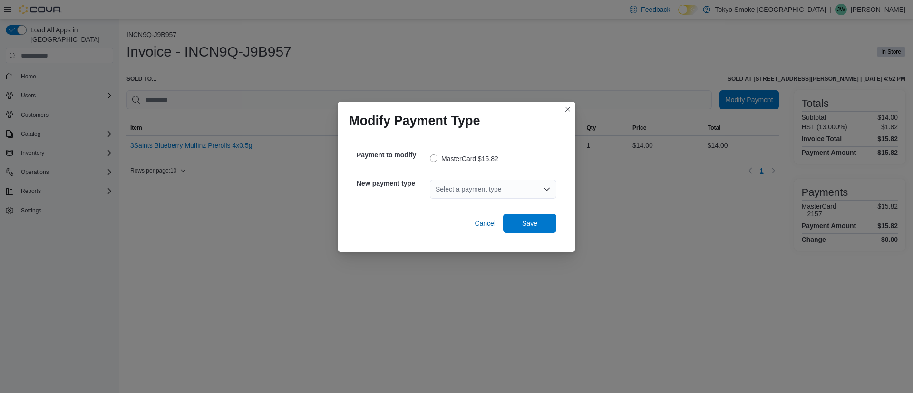 The image size is (913, 393). I want to click on h5: New payment type, so click(392, 184).